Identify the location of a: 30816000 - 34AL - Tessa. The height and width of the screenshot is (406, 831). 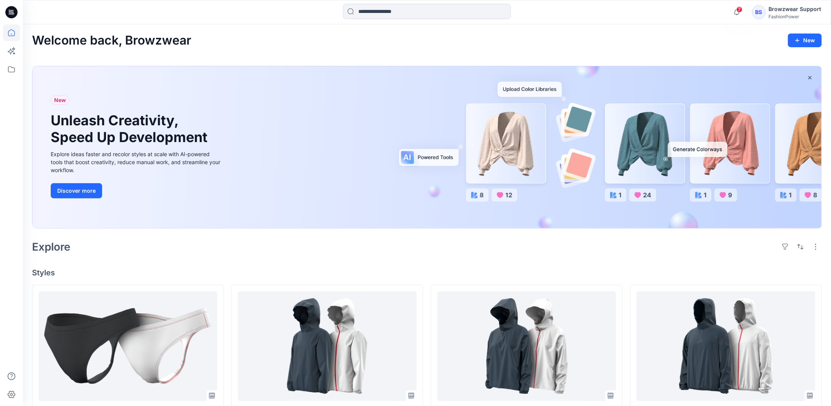
(128, 347).